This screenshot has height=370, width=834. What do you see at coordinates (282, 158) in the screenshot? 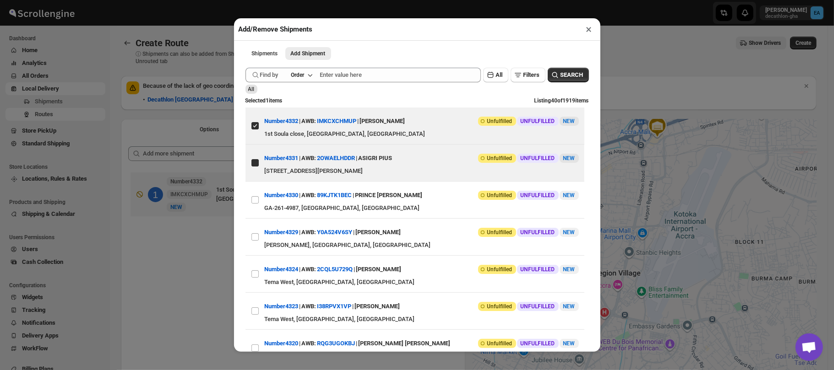
I see `button: Number4331` at bounding box center [282, 158].